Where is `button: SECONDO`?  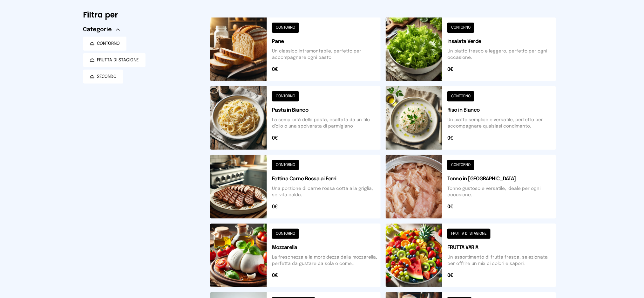
button: SECONDO is located at coordinates (103, 77).